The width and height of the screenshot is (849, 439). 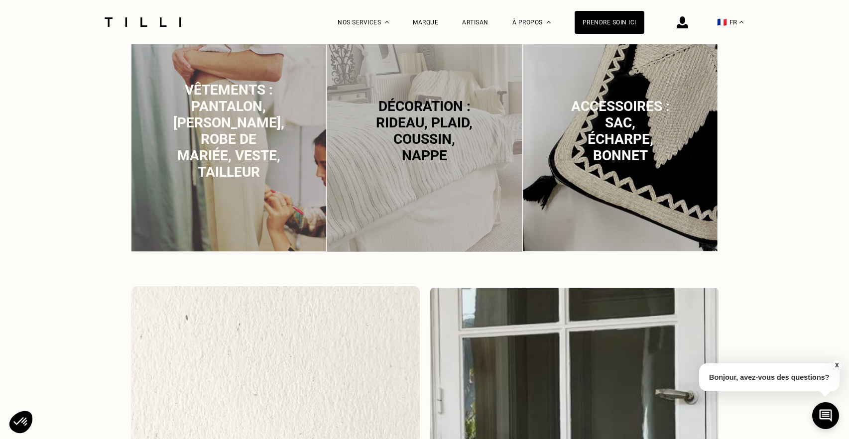 What do you see at coordinates (610, 22) in the screenshot?
I see `a: Prendre soin ici` at bounding box center [610, 22].